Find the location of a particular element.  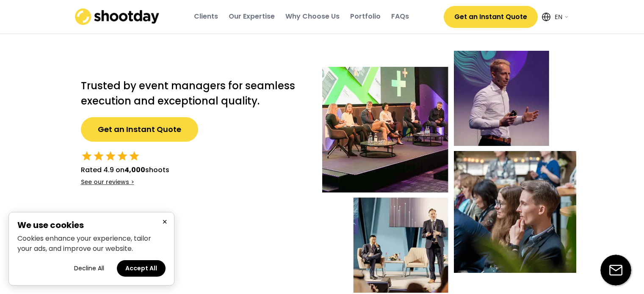

img: Event-hero-intl%402x.webp is located at coordinates (449, 172).